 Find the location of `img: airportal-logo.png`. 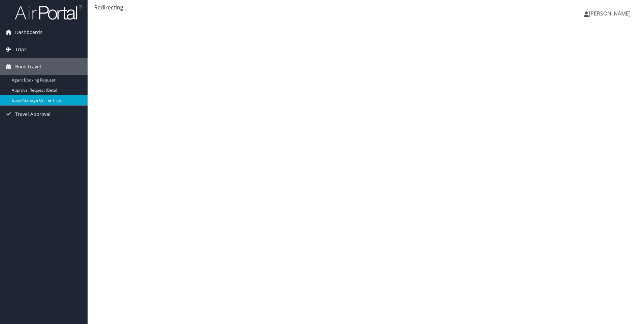

img: airportal-logo.png is located at coordinates (49, 12).